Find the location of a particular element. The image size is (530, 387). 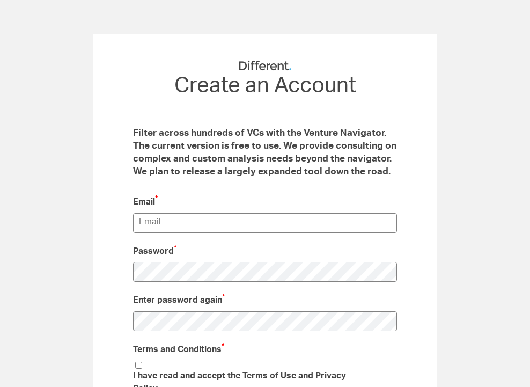

img: Different Funds is located at coordinates (265, 65).